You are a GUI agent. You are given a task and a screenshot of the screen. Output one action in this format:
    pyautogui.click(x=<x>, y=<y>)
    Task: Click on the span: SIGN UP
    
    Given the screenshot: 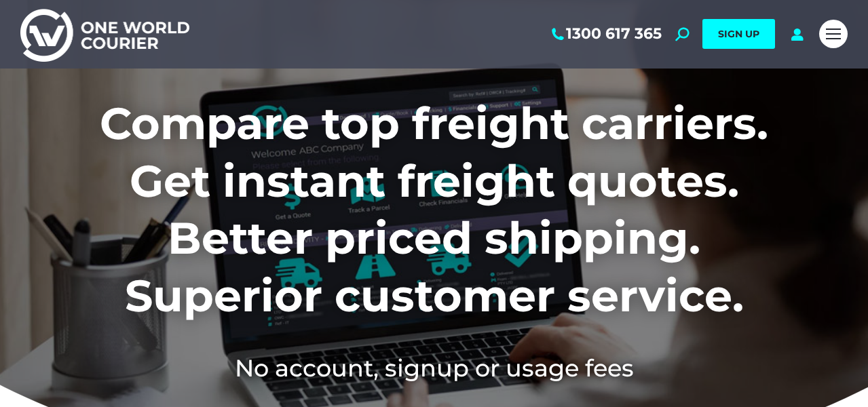 What is the action you would take?
    pyautogui.click(x=738, y=34)
    